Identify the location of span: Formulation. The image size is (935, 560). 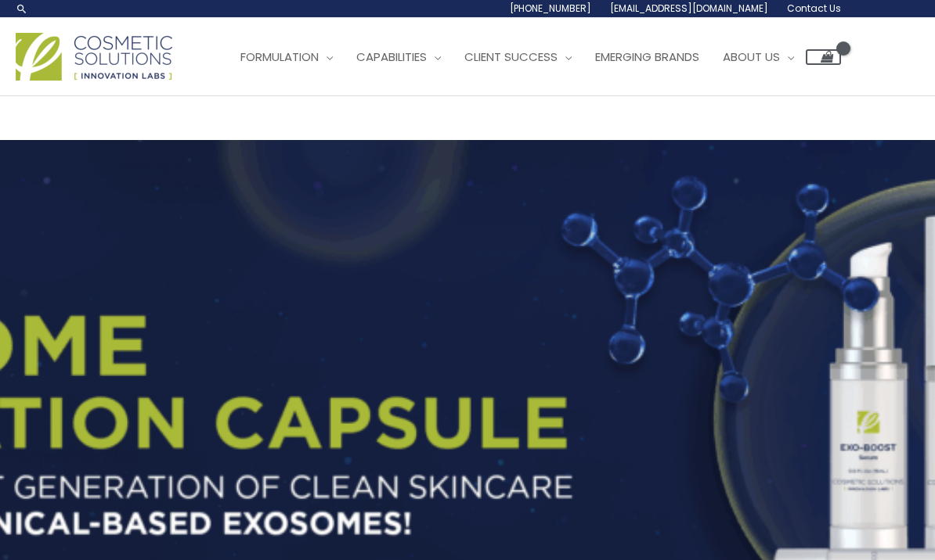
(280, 56).